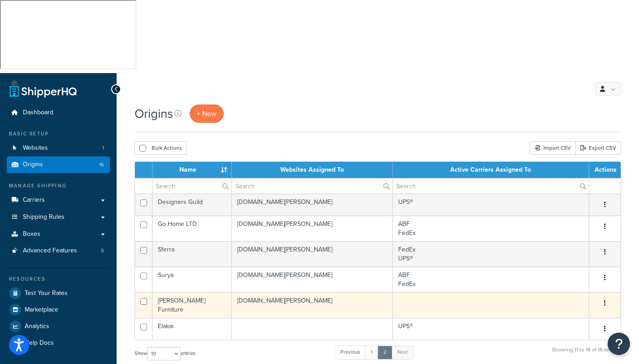  Describe the element at coordinates (586, 354) in the screenshot. I see `div: Showing 11 to 16 of 16 entries` at that location.